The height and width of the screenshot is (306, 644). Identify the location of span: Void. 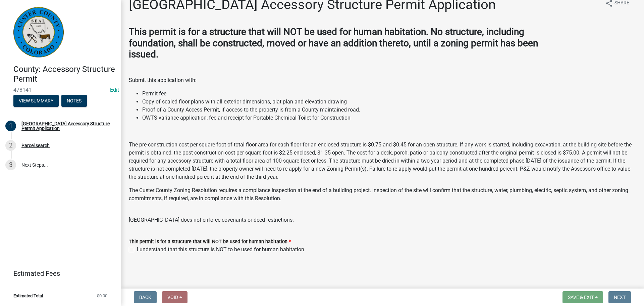
(173, 297).